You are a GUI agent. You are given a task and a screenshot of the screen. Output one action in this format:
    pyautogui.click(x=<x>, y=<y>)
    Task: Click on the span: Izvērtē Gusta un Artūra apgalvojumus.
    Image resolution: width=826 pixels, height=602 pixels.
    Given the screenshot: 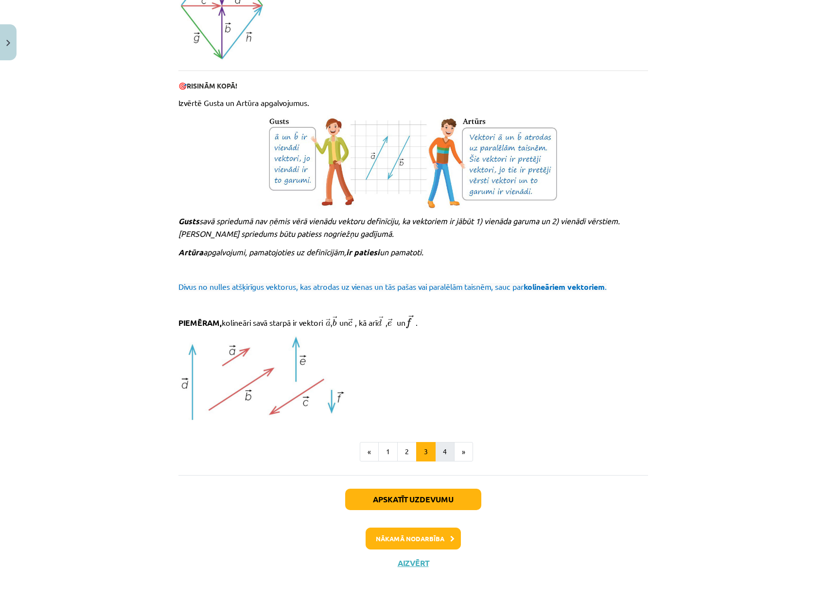 What is the action you would take?
    pyautogui.click(x=244, y=103)
    